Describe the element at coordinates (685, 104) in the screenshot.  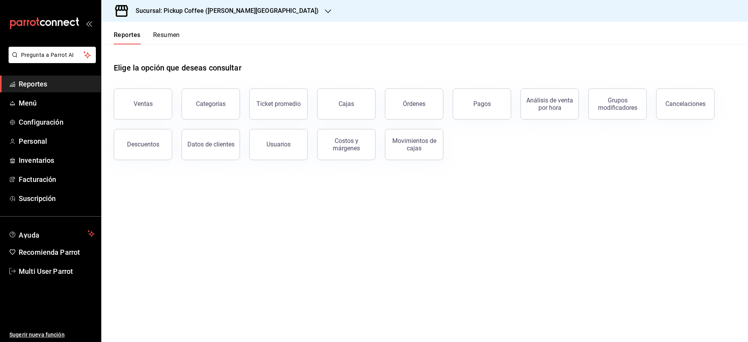
I see `div: Cancelaciones` at that location.